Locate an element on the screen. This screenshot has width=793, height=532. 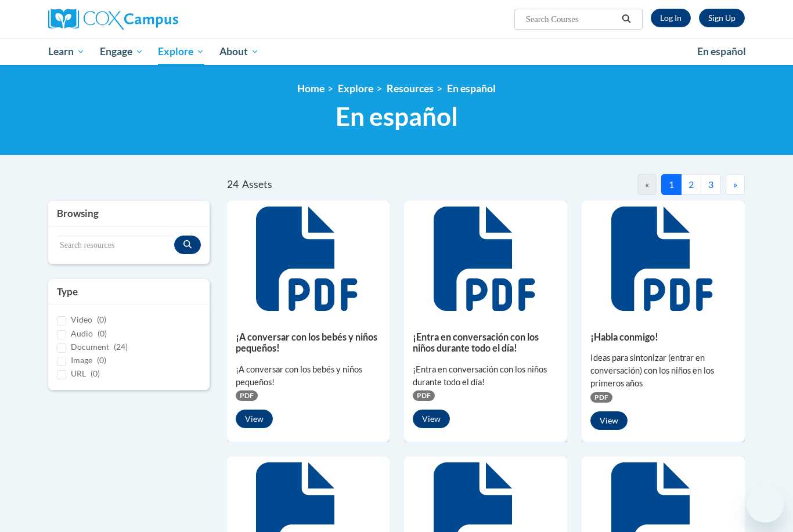
span: Video is located at coordinates (82, 320).